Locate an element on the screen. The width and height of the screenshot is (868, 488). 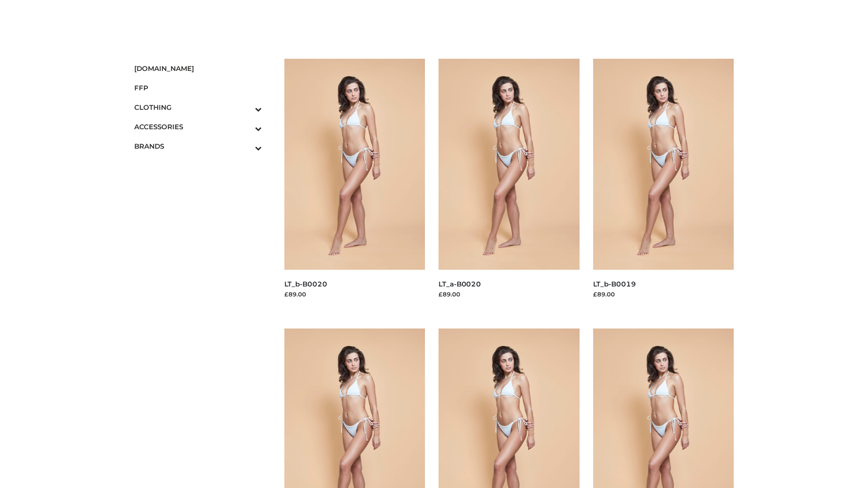
a: Schmodel Admin 964 is located at coordinates (455, 23).